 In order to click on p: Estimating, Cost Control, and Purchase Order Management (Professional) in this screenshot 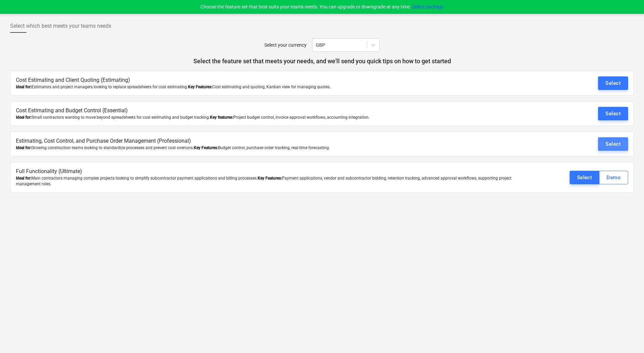, I will do `click(271, 141)`.